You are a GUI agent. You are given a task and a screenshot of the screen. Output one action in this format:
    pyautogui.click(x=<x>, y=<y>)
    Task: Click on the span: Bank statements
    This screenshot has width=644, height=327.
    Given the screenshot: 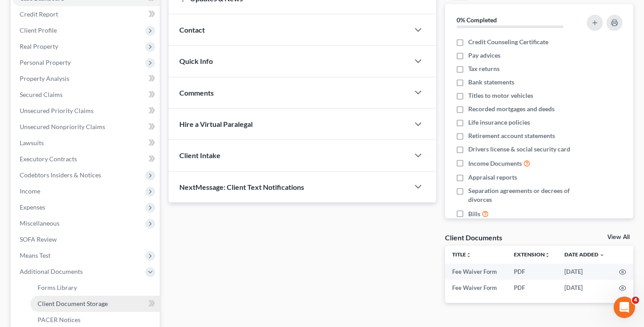 What is the action you would take?
    pyautogui.click(x=491, y=82)
    